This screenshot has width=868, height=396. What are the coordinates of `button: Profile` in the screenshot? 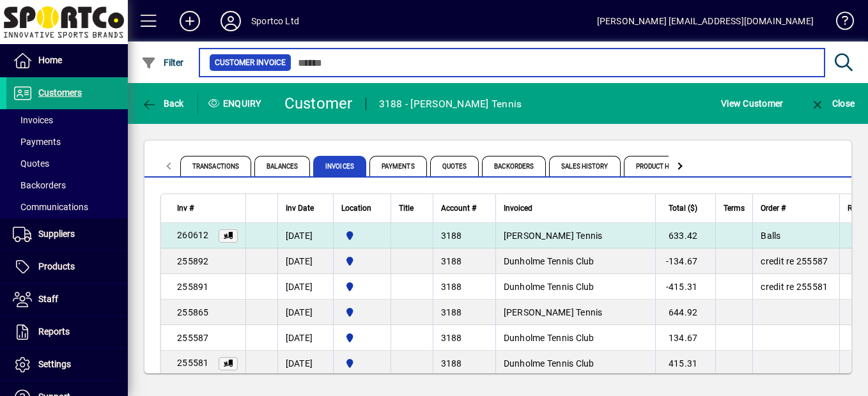 It's located at (231, 21).